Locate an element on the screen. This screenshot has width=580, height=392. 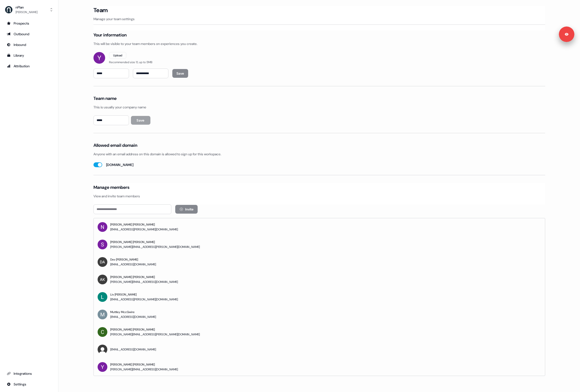
button: Upload is located at coordinates (117, 55).